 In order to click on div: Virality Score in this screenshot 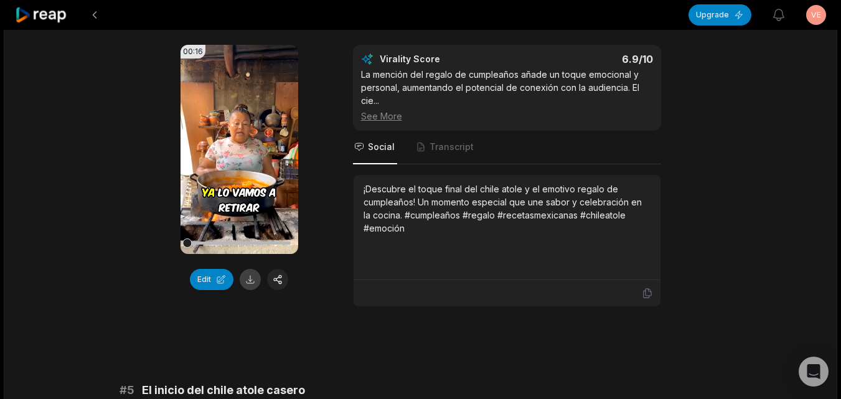, I will do `click(446, 59)`.